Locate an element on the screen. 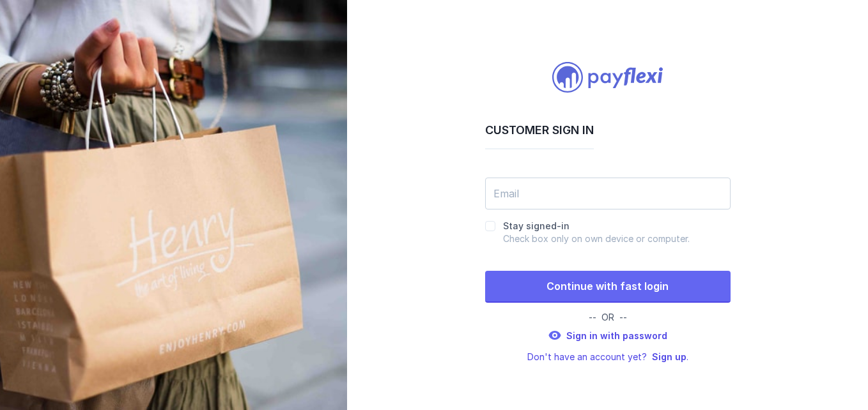  input: Email is located at coordinates (608, 194).